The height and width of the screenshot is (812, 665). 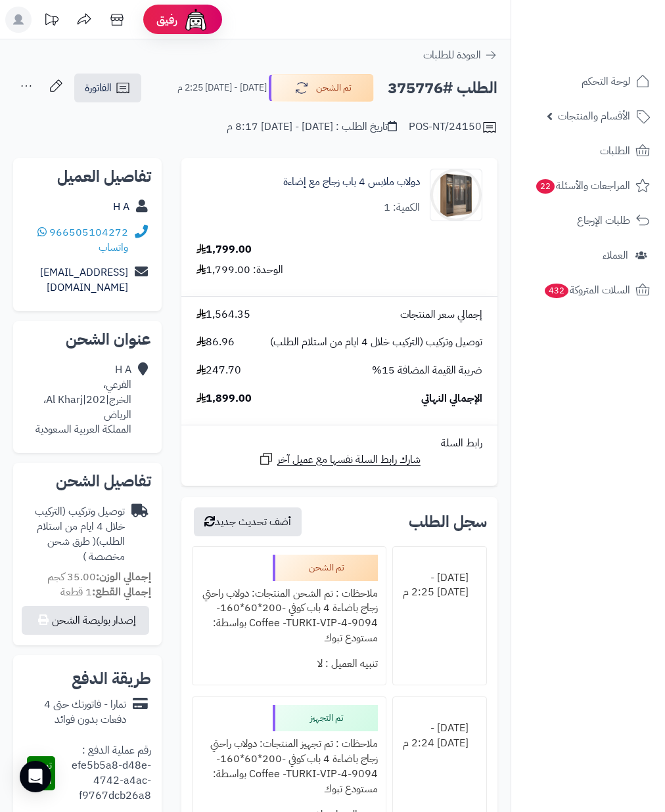 What do you see at coordinates (51, 21) in the screenshot?
I see `a: تحديثات المنصة` at bounding box center [51, 21].